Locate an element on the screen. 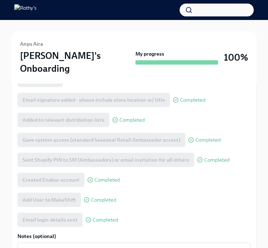  h6: Anyu Aira is located at coordinates (31, 44).